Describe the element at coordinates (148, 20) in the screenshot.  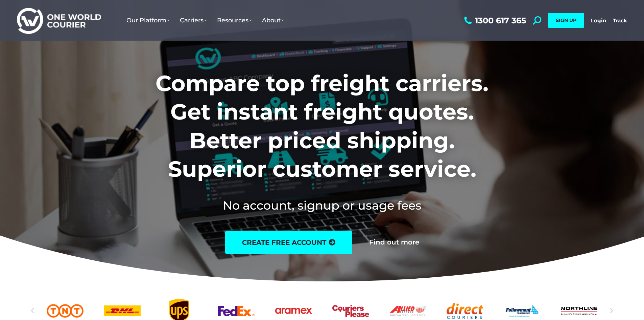
I see `a: Our Platform` at that location.